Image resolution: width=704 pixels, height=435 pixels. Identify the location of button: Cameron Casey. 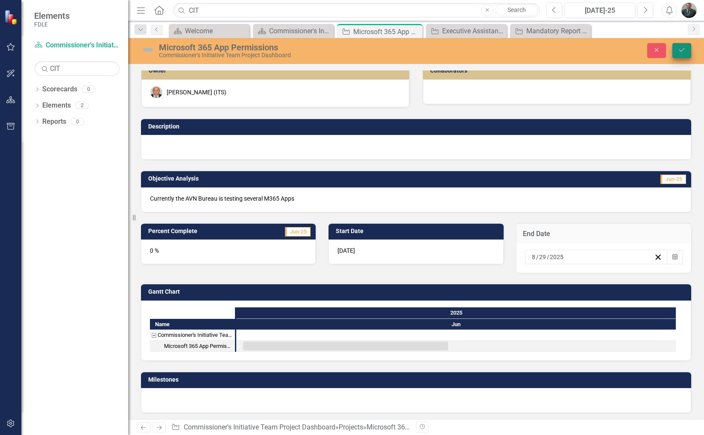
(689, 10).